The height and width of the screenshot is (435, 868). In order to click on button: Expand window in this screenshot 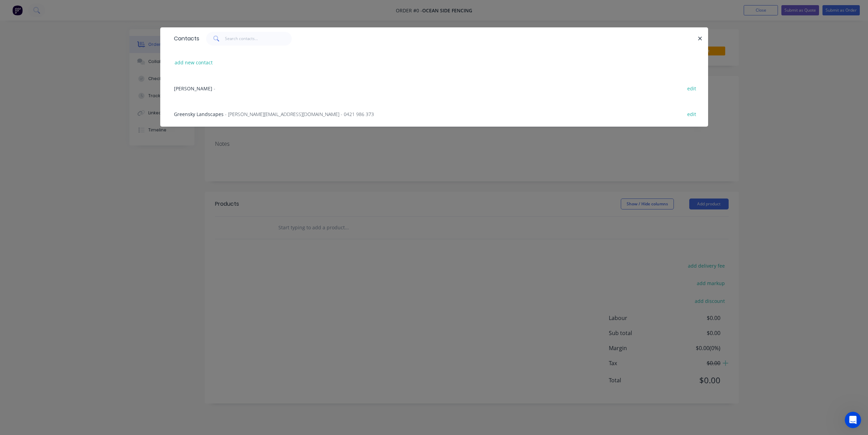, I will do `click(126, 10)`.